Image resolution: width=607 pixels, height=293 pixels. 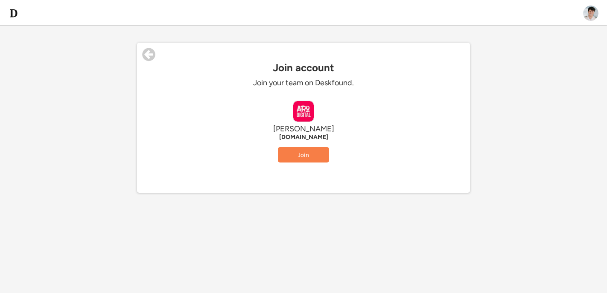 What do you see at coordinates (303, 111) in the screenshot?
I see `img: aro.digital` at bounding box center [303, 111].